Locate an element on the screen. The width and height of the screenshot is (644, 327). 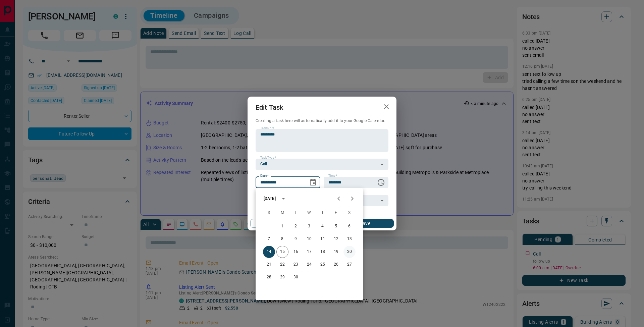
button: 7 is located at coordinates (269, 239).